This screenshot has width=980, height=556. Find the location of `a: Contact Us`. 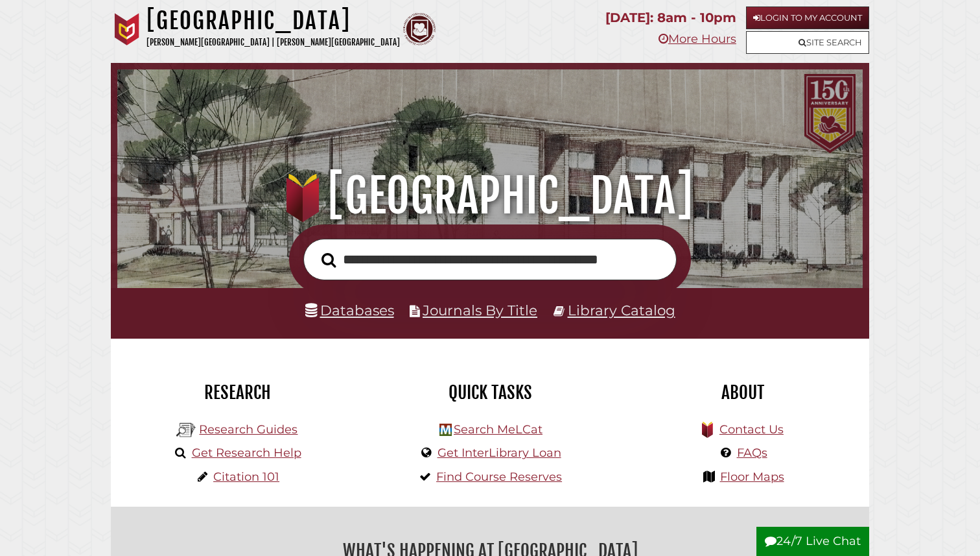

a: Contact Us is located at coordinates (751, 430).